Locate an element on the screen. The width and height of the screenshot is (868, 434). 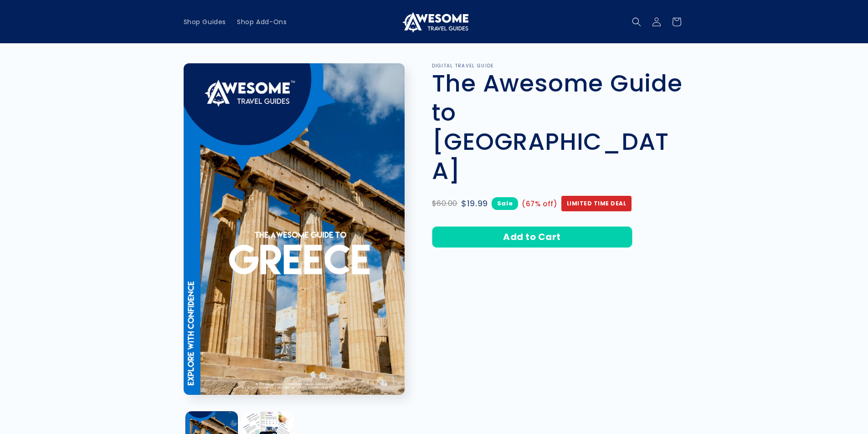
span: Shop Add-Ons is located at coordinates (262, 22).